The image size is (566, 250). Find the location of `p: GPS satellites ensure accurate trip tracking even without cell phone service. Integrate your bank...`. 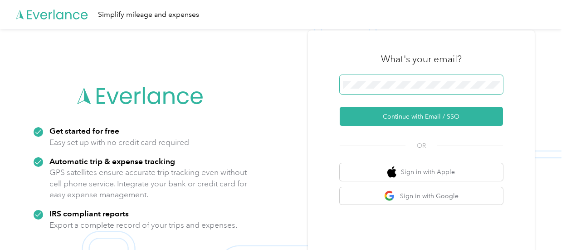

p: GPS satellites ensure accurate trip tracking even without cell phone service. Integrate your bank... is located at coordinates (148, 183).